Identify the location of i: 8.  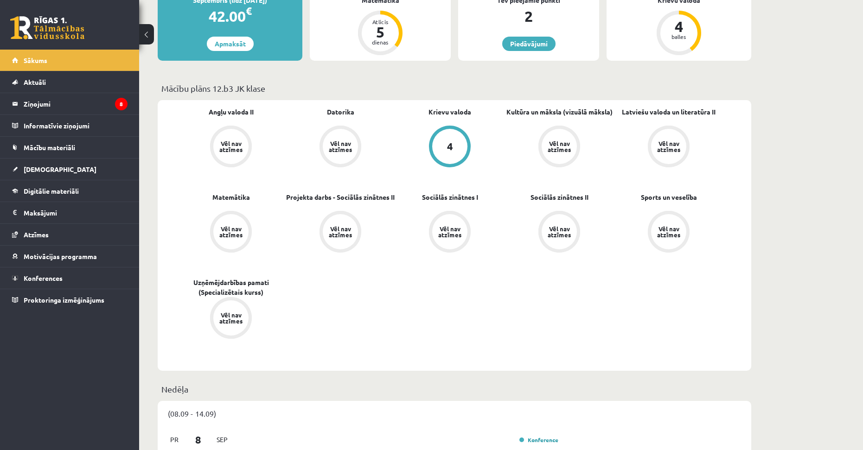
(121, 104).